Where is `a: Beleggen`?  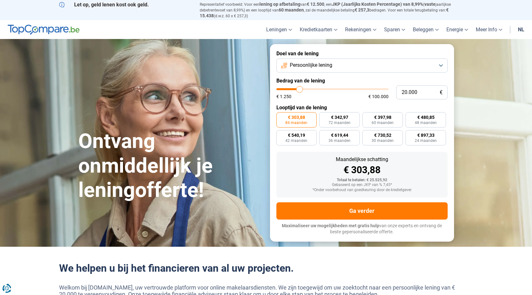
a: Beleggen is located at coordinates (426, 29).